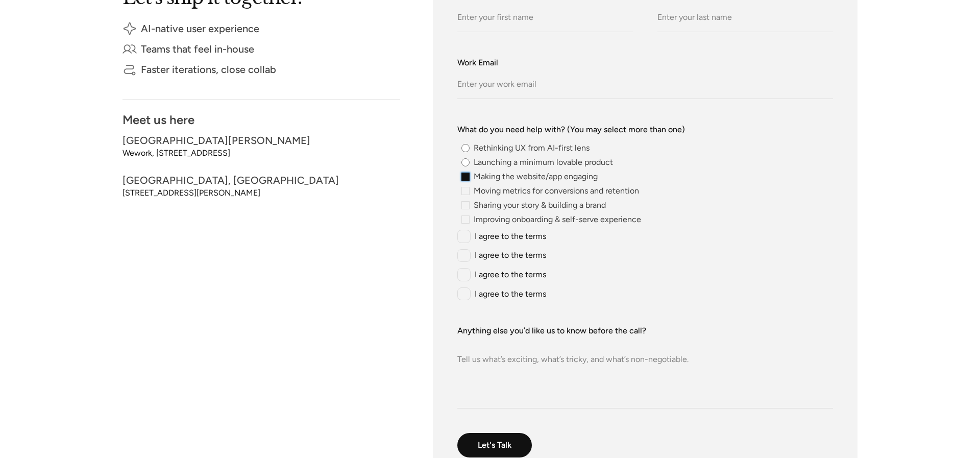 This screenshot has height=458, width=980. What do you see at coordinates (745, 18) in the screenshot?
I see `input: Enter your last name` at bounding box center [745, 18].